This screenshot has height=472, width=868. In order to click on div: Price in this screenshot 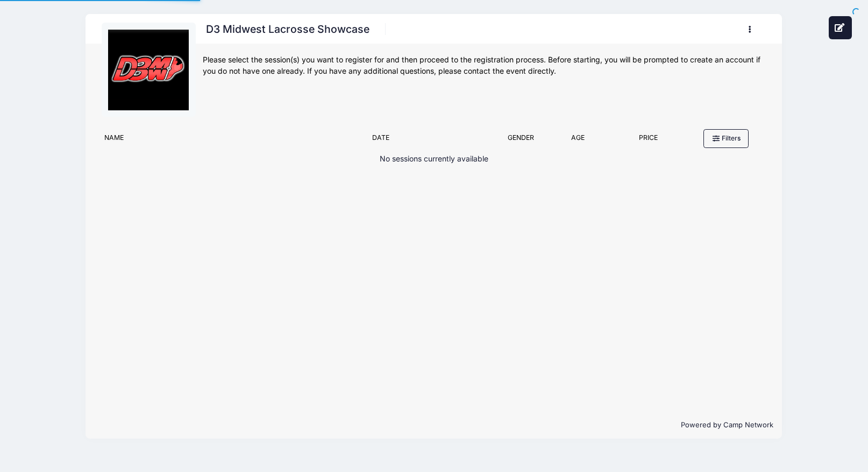, I will do `click(649, 140)`.